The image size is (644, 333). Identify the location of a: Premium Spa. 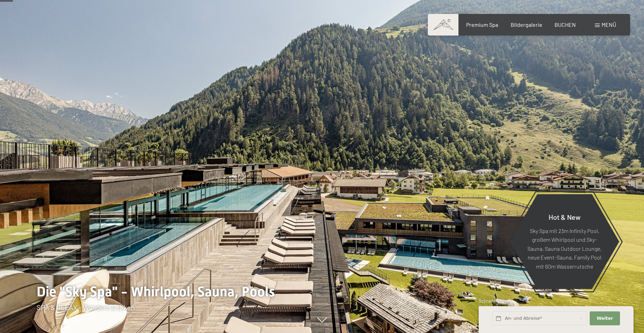
(482, 24).